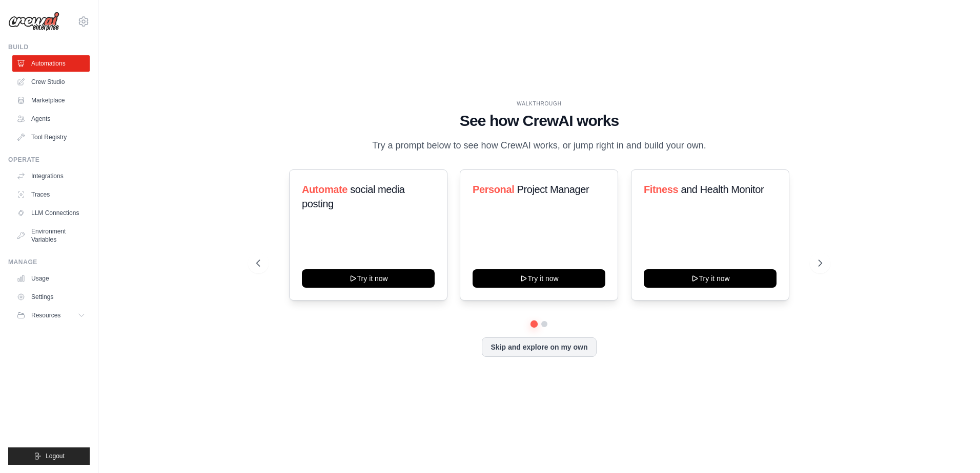  What do you see at coordinates (661, 189) in the screenshot?
I see `span: Fitness` at bounding box center [661, 189].